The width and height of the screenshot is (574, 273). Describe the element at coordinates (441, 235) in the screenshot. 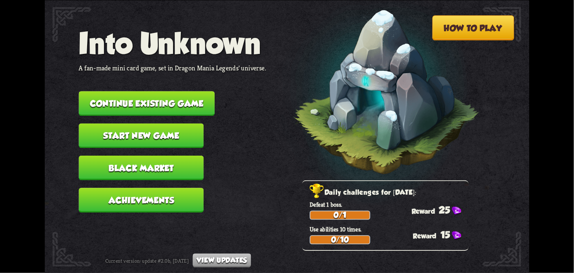

I see `div: 15` at that location.